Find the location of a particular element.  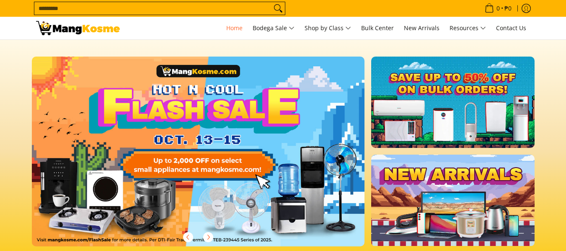

button: Search is located at coordinates (278, 8).